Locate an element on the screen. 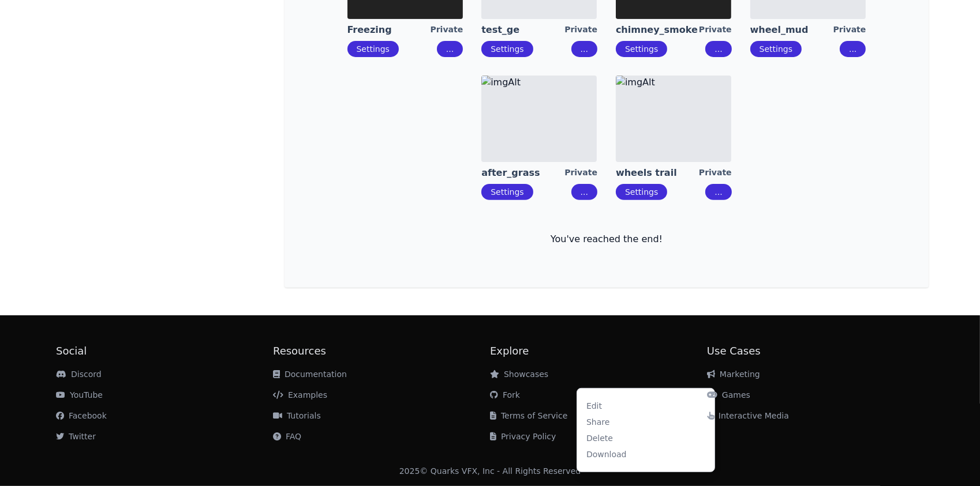  a: Fork is located at coordinates (505, 395).